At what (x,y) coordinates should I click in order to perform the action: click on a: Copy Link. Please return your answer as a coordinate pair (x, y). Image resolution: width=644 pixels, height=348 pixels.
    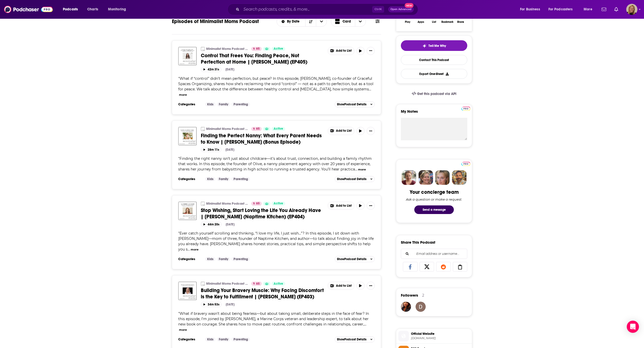
    Looking at the image, I should click on (460, 267).